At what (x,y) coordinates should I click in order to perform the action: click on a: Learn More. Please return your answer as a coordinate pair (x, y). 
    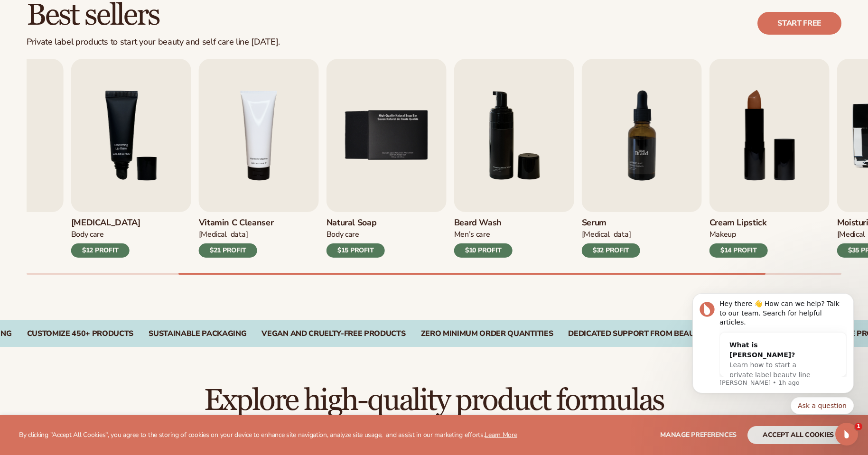
    Looking at the image, I should click on (501, 435).